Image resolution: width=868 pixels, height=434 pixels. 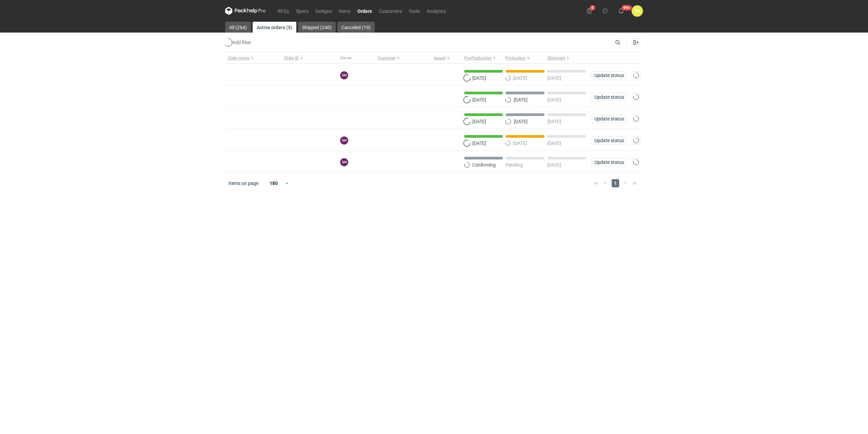 What do you see at coordinates (403, 58) in the screenshot?
I see `button: Customer` at bounding box center [403, 58].